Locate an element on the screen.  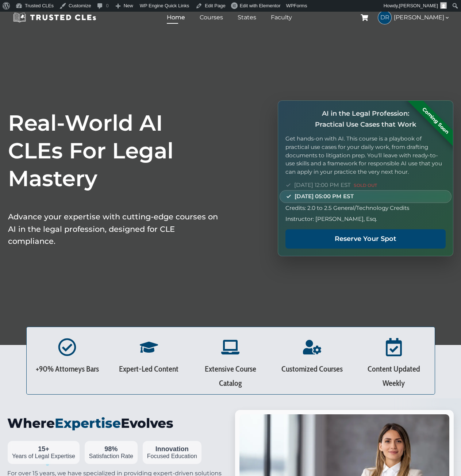
div: Satisfaction Rate is located at coordinates (111, 456).